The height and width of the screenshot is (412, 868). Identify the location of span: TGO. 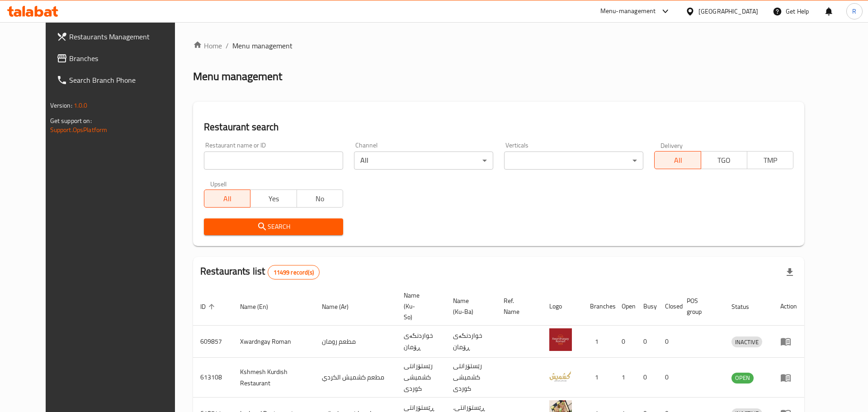
(724, 160).